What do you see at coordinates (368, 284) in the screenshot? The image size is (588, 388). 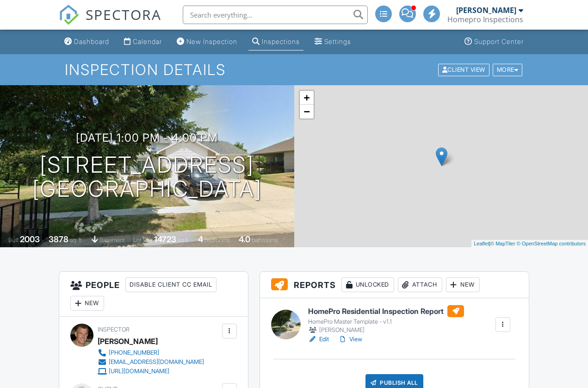 I see `div: Unlocked` at bounding box center [368, 284].